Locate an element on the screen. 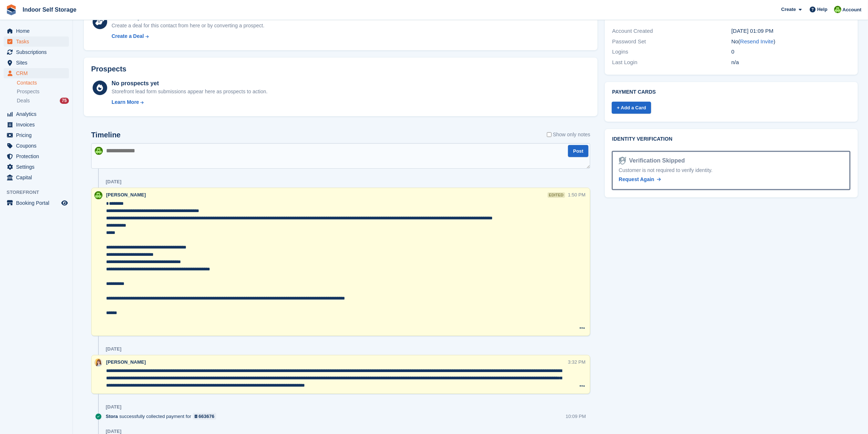  a: Create a Deal is located at coordinates (187, 36).